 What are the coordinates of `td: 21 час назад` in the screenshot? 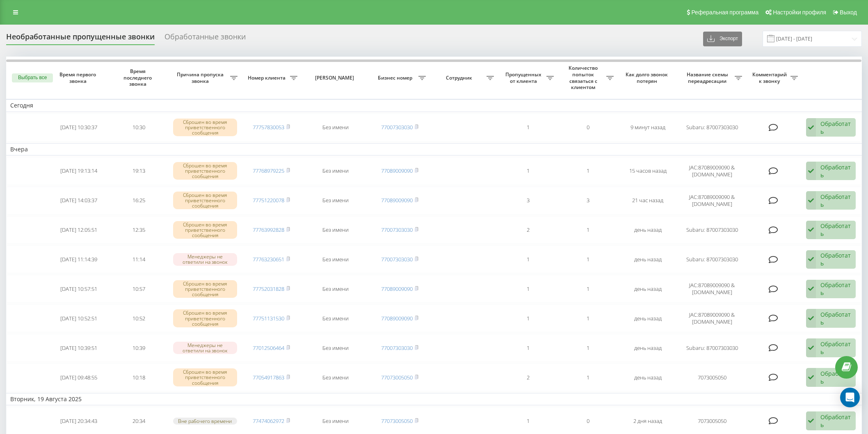 It's located at (648, 201).